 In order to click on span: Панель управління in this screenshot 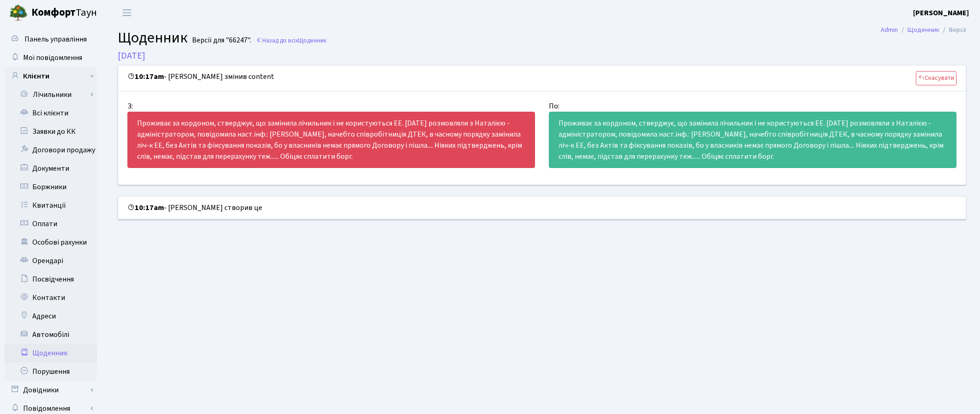, I will do `click(56, 39)`.